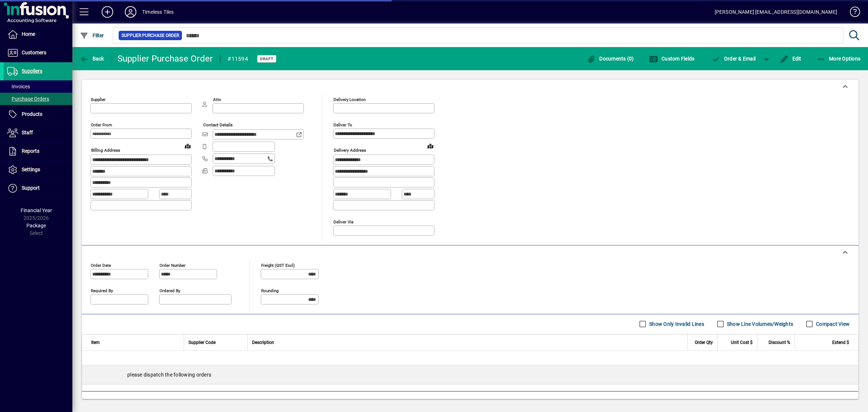 This screenshot has width=868, height=412. I want to click on span: Financial Year, so click(36, 210).